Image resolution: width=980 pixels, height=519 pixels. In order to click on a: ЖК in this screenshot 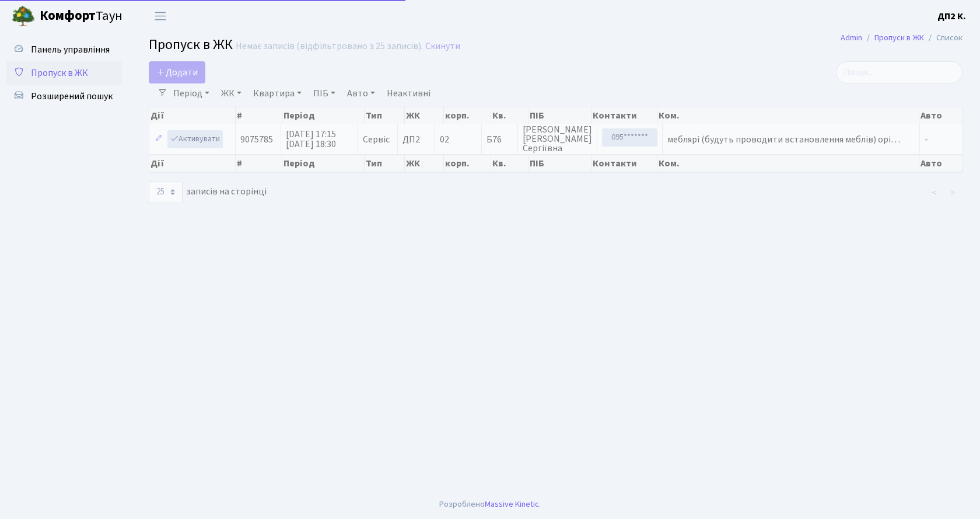, I will do `click(231, 93)`.